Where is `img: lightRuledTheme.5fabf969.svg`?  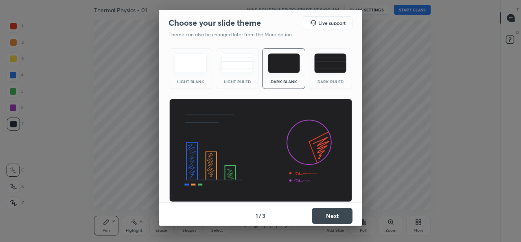 img: lightRuledTheme.5fabf969.svg is located at coordinates (237, 63).